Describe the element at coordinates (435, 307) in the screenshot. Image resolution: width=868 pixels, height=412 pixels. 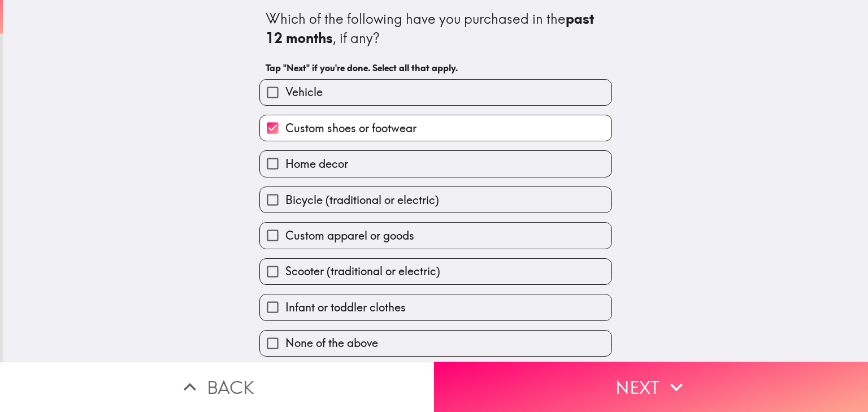
I see `button: Infant or toddler clothes` at that location.